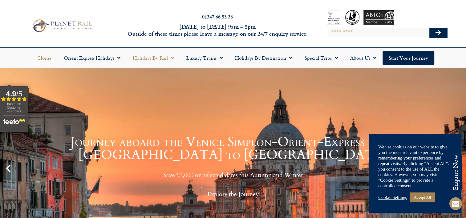 The width and height of the screenshot is (466, 218). What do you see at coordinates (264, 58) in the screenshot?
I see `a: Holidays by Destination` at bounding box center [264, 58].